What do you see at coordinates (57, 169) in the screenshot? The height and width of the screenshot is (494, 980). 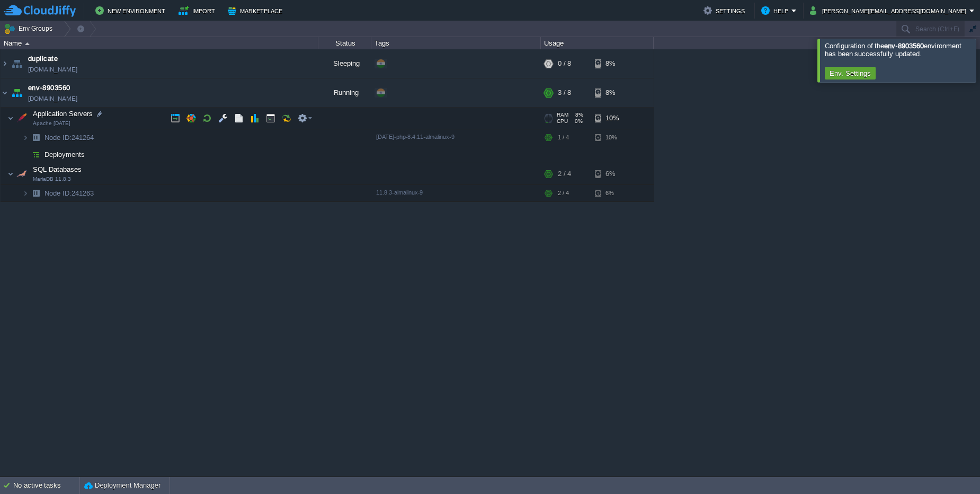 I see `span: SQL Databases` at bounding box center [57, 169].